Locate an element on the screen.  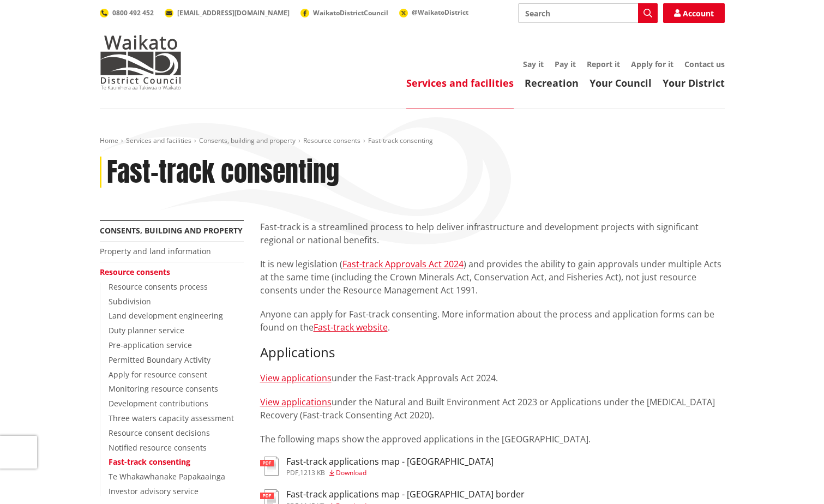
a: Recreation is located at coordinates (552, 83).